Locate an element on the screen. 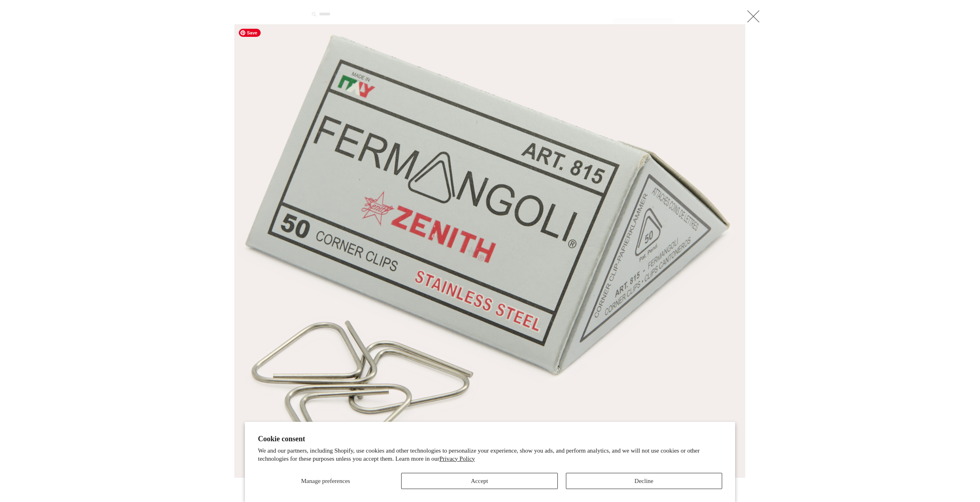 The height and width of the screenshot is (502, 980). h2: Cookie consent is located at coordinates (490, 439).